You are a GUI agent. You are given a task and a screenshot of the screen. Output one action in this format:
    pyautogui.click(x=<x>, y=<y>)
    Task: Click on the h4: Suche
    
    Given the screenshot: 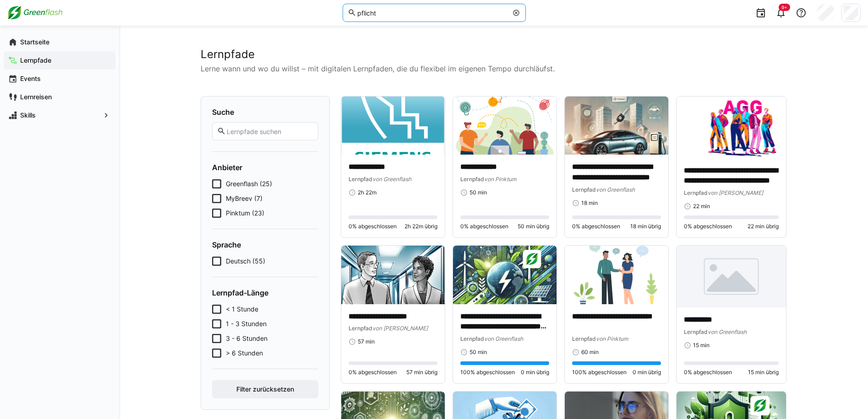 What is the action you would take?
    pyautogui.click(x=265, y=112)
    